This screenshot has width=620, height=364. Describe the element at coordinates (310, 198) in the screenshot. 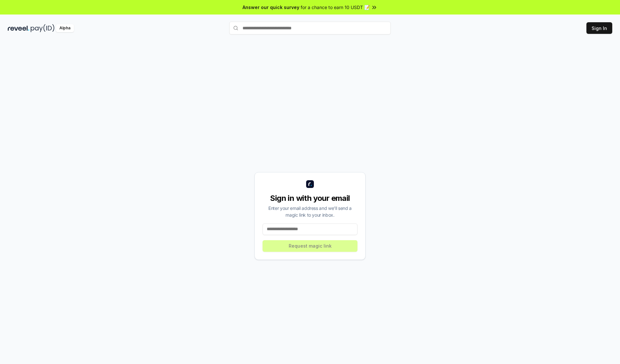

I see `div: Sign in with your email` at that location.